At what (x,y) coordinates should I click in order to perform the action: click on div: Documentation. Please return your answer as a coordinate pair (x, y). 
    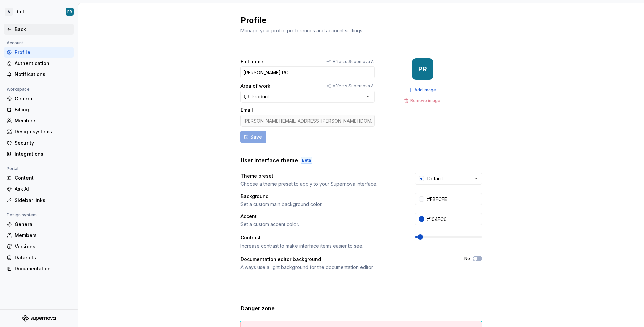
    Looking at the image, I should click on (43, 269).